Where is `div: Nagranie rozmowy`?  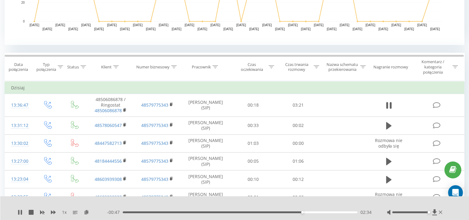
div: Nagranie rozmowy is located at coordinates (391, 67).